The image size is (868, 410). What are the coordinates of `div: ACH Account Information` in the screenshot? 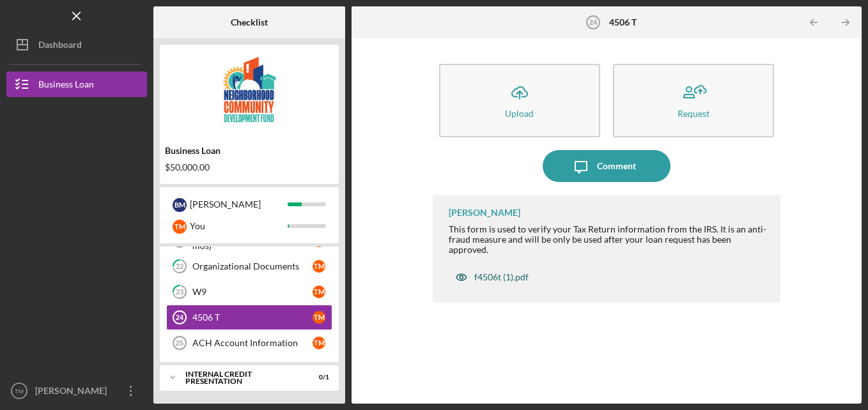 It's located at (252, 343).